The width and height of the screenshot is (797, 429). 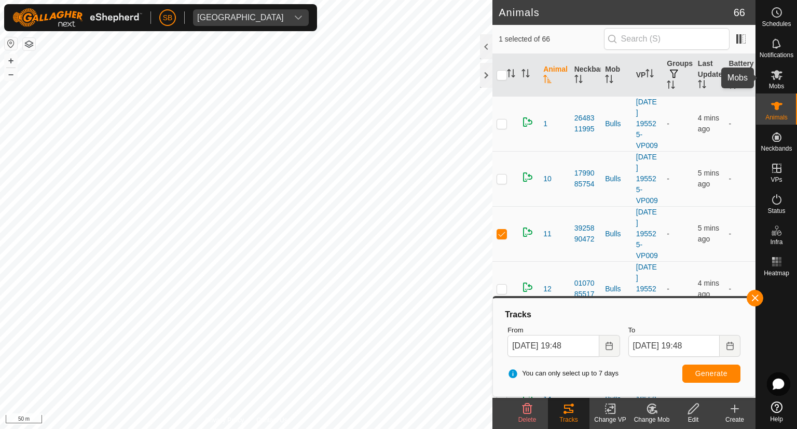 I want to click on span: Schedules, so click(x=776, y=24).